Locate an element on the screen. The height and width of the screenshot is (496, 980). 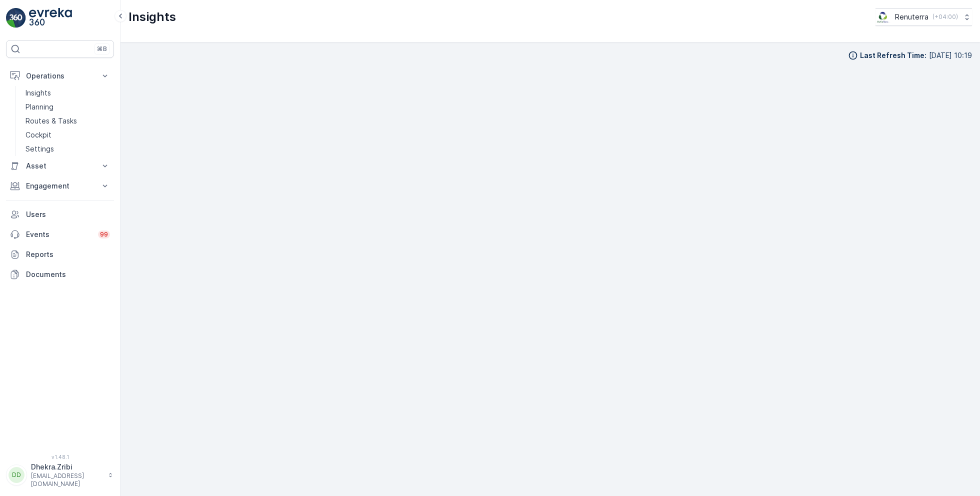
button: Operations is located at coordinates (60, 76).